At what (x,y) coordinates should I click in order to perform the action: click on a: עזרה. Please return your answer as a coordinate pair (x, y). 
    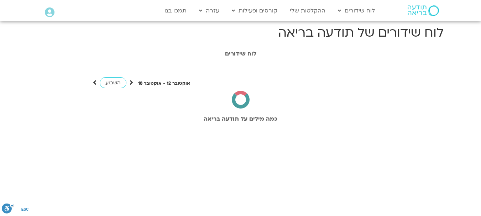
    Looking at the image, I should click on (209, 11).